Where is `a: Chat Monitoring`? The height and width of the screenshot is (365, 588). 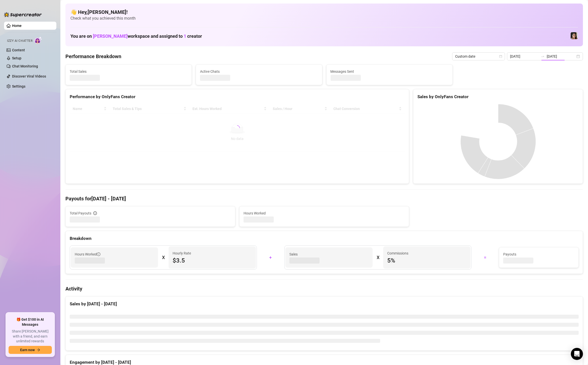 a: Chat Monitoring is located at coordinates (25, 66).